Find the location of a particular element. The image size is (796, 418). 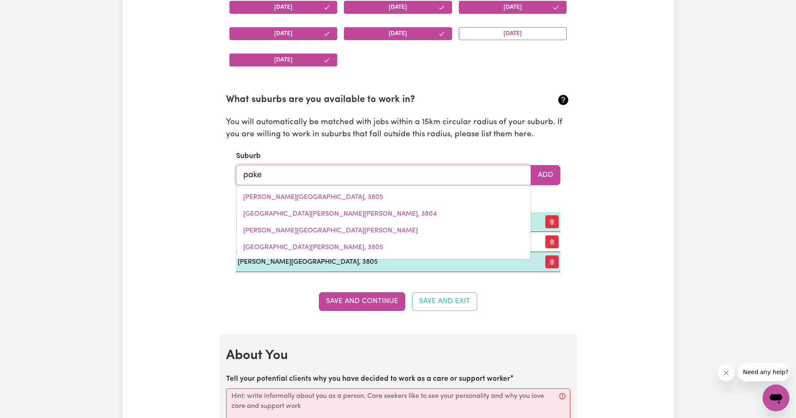

div: menu-options is located at coordinates (383, 222).